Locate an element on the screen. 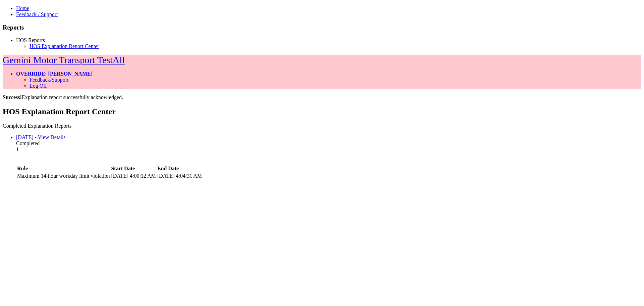 The image size is (644, 306). a: Log Off is located at coordinates (38, 85).